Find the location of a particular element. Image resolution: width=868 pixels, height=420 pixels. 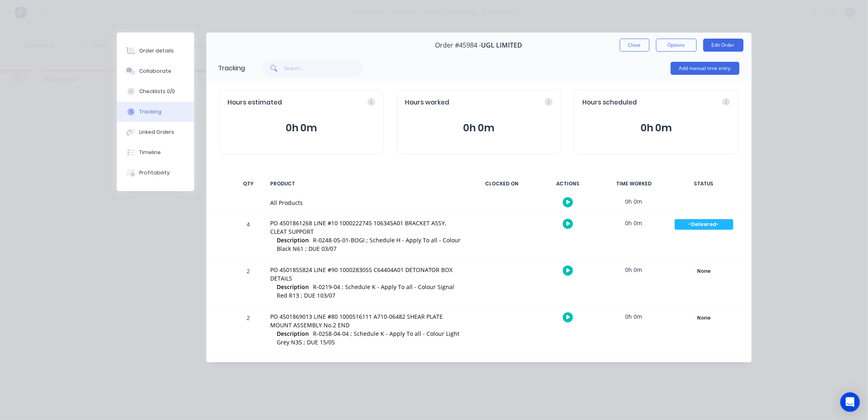

div: Order details is located at coordinates (156, 51).